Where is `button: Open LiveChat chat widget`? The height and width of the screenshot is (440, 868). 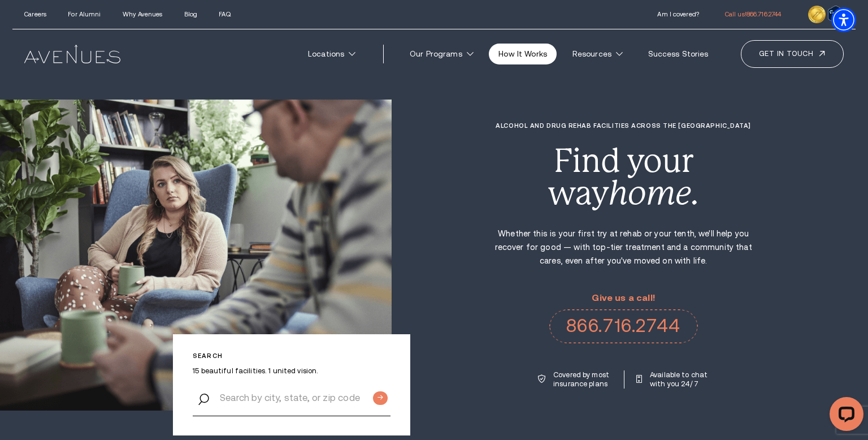 button: Open LiveChat chat widget is located at coordinates (26, 22).